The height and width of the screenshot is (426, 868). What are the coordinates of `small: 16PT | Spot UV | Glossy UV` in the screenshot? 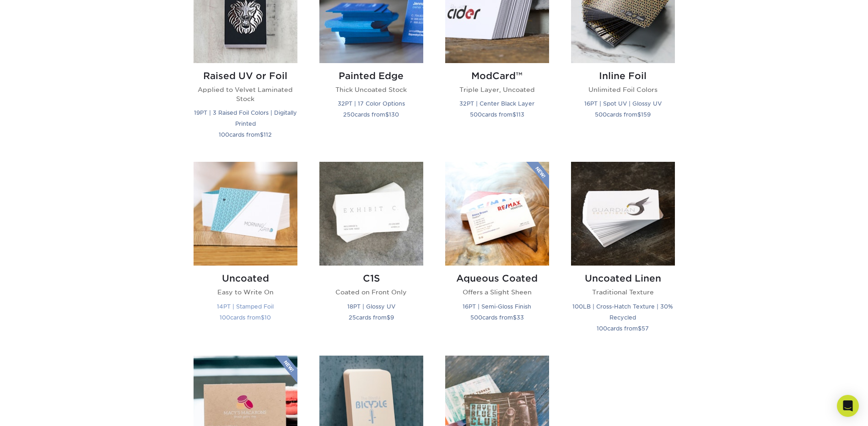 It's located at (622, 103).